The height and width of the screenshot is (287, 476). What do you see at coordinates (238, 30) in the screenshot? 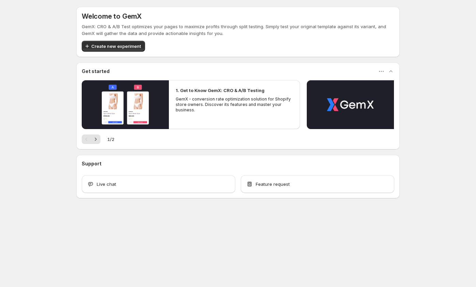
I see `p: GemX: CRO & A/B Test optimizes your pages to maximize profits through split testing. Simply test ...` at bounding box center [238, 30].